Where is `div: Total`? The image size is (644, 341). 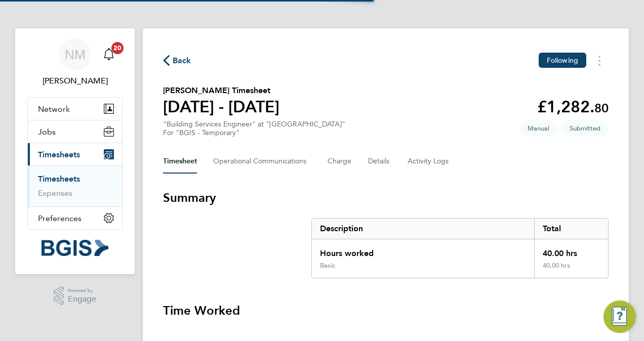
div: Total is located at coordinates (571, 229).